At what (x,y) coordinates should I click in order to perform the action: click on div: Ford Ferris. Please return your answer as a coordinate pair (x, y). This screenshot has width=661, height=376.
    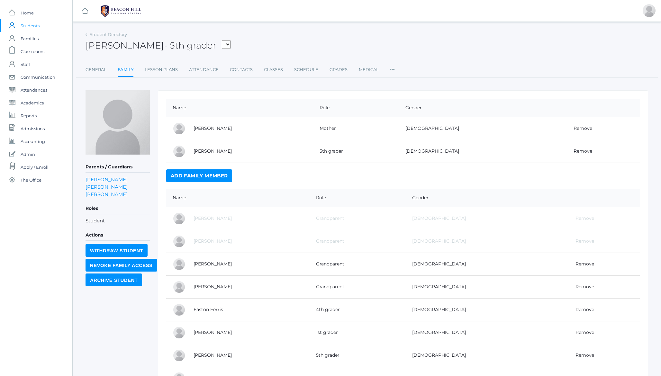
    Looking at the image, I should click on (179, 333).